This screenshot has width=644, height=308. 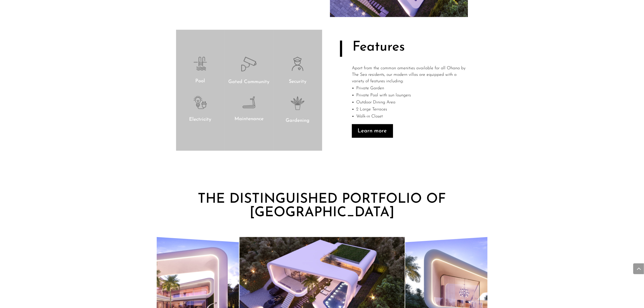 What do you see at coordinates (372, 109) in the screenshot?
I see `span: 2 Large Terraces` at bounding box center [372, 109].